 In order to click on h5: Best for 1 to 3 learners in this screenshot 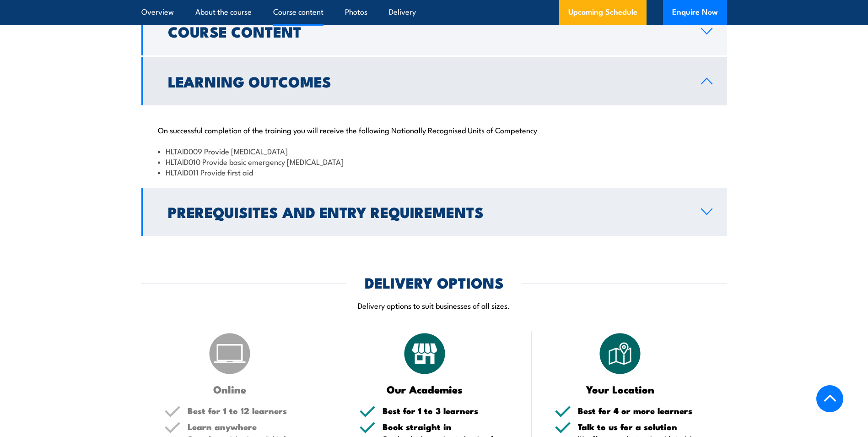, I will do `click(445, 410)`.